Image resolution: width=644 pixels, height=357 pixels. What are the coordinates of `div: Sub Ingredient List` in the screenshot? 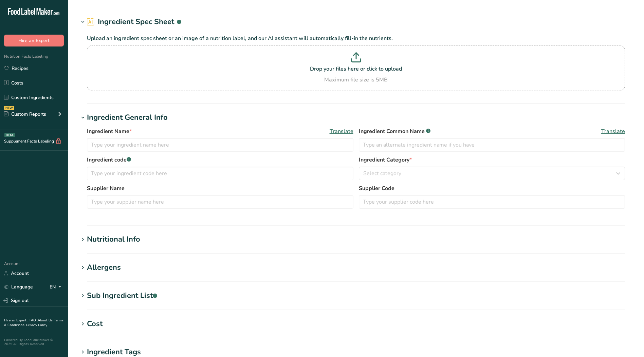 It's located at (122, 296).